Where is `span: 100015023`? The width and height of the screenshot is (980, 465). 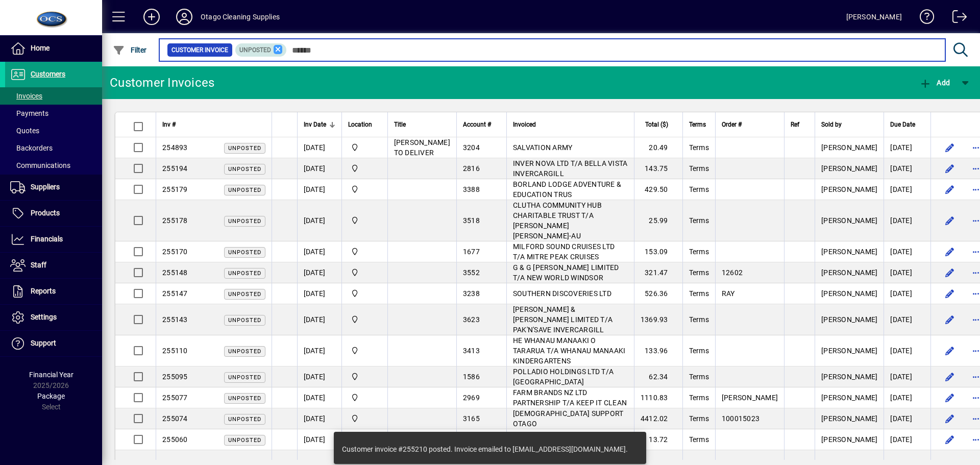
span: 100015023 is located at coordinates (740, 419).